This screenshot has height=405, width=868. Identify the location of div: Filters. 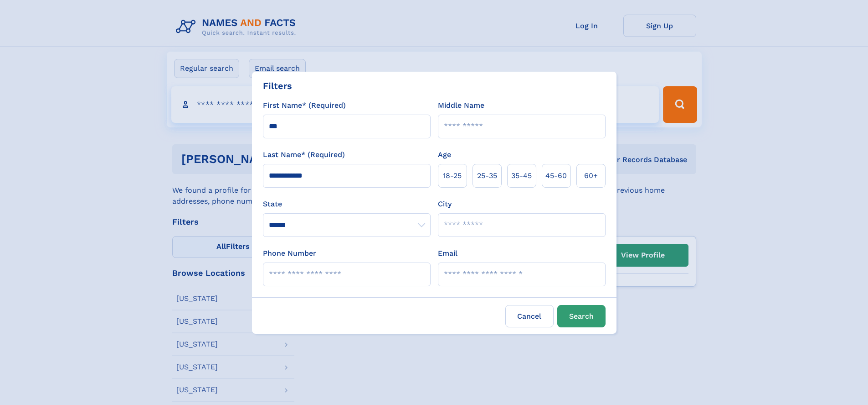
(277, 86).